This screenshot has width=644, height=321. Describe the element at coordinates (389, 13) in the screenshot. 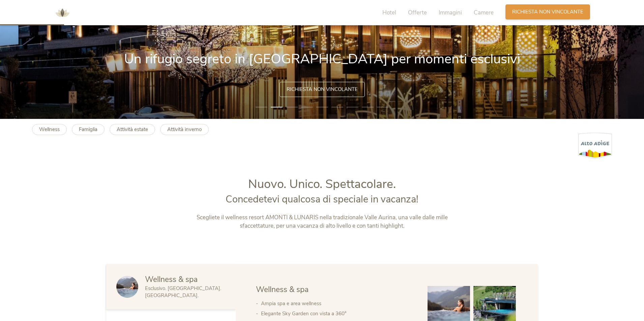

I see `span: Hotel` at that location.